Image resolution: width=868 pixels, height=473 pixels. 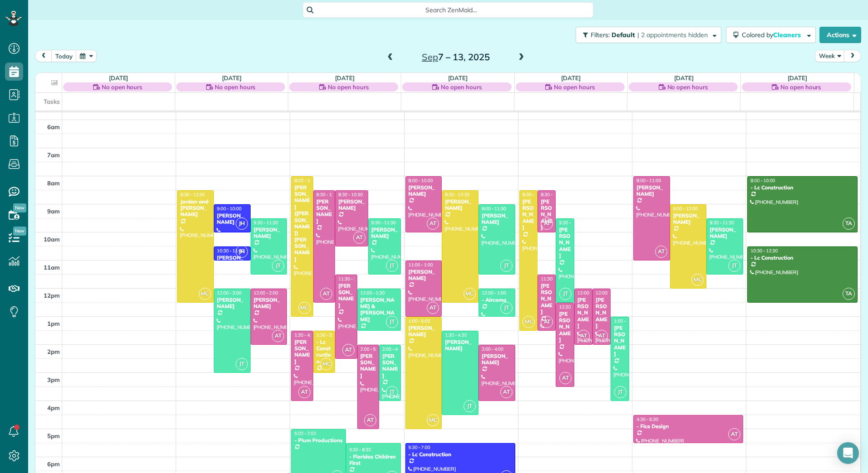 What do you see at coordinates (371, 349) in the screenshot?
I see `span: 2:00 - 5:00` at bounding box center [371, 349].